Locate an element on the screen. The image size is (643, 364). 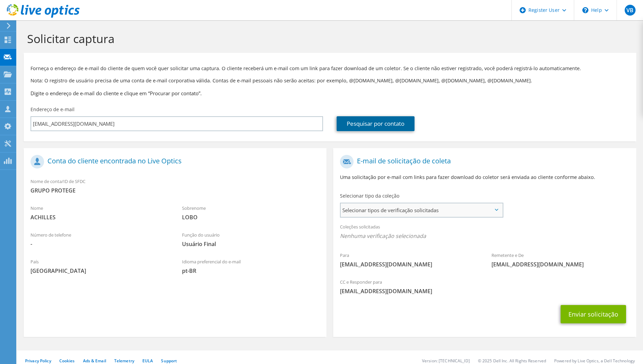
h1: Solicitar captura is located at coordinates (328, 39).